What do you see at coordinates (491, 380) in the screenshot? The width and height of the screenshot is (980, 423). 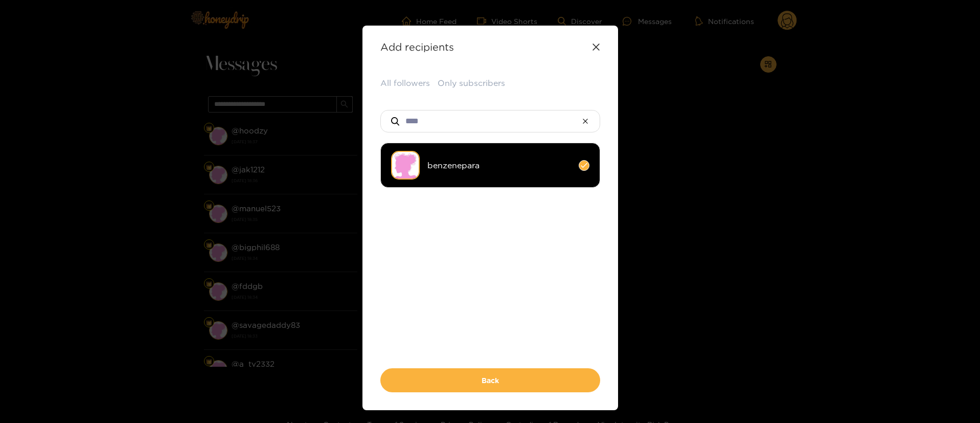 I see `button: Back` at bounding box center [491, 380].